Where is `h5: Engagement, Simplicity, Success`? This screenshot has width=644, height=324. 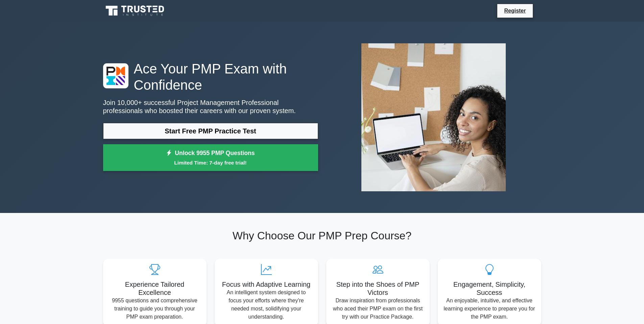 h5: Engagement, Simplicity, Success is located at coordinates (490, 288).